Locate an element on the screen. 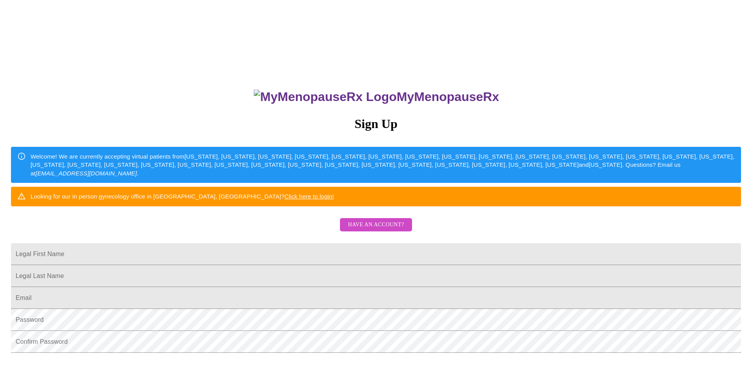  a: Have an account? is located at coordinates (376, 230).